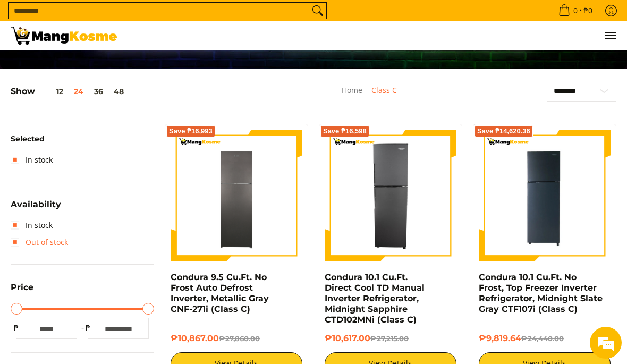 The height and width of the screenshot is (364, 627). What do you see at coordinates (545, 196) in the screenshot?
I see `img: Condura 10.1 Cu.Ft. No Frost, Top Freezer Inverter Refrigerator, Midnight Slate Gray CTF107i (Cla...` at bounding box center [545, 196].